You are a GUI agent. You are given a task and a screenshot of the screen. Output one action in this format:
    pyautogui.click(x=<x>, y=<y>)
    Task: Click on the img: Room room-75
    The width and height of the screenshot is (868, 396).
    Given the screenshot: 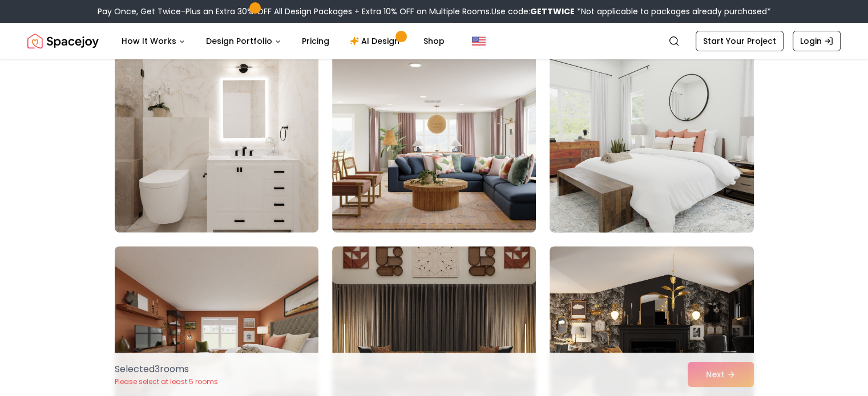 What is the action you would take?
    pyautogui.click(x=651, y=141)
    